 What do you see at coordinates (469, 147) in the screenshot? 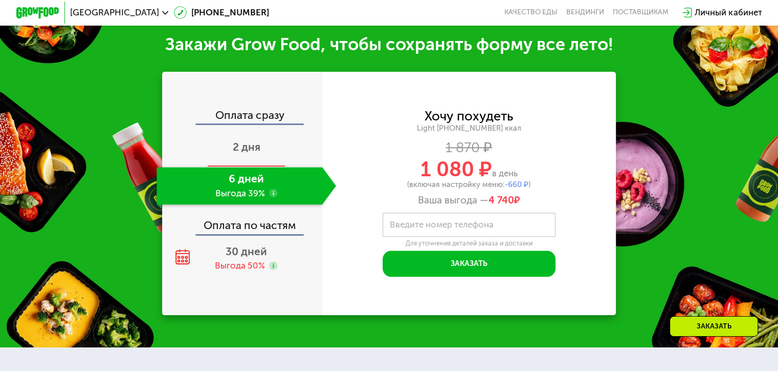
I see `div: 1 870 ₽` at bounding box center [469, 147].